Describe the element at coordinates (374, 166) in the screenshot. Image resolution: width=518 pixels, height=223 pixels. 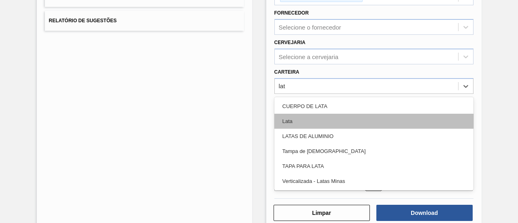
I see `div: TAPA PARA LATA` at that location.